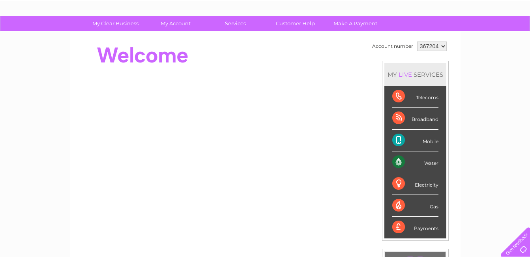  I want to click on div: Electricity, so click(415, 184).